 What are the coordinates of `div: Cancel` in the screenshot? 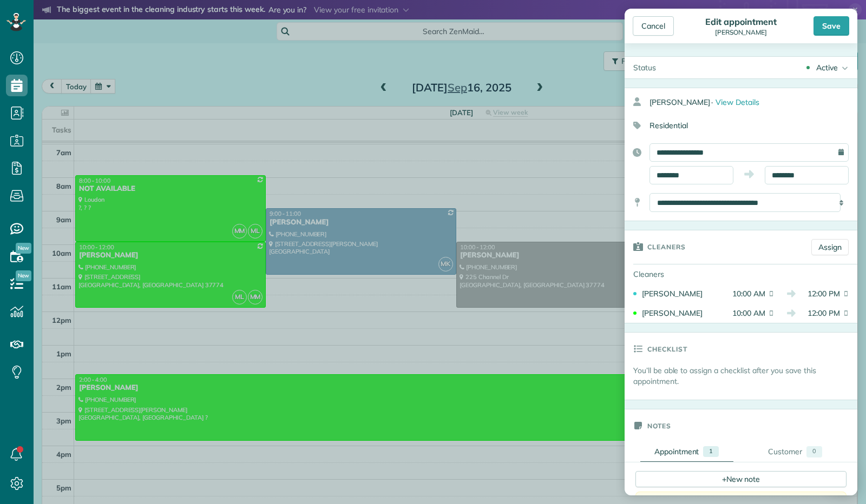 It's located at (653, 26).